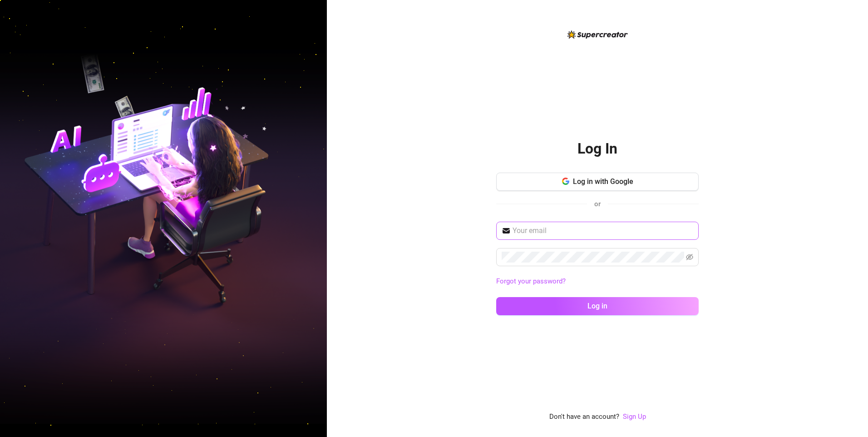 This screenshot has height=437, width=868. What do you see at coordinates (597, 182) in the screenshot?
I see `button: Log in with Google` at bounding box center [597, 182].